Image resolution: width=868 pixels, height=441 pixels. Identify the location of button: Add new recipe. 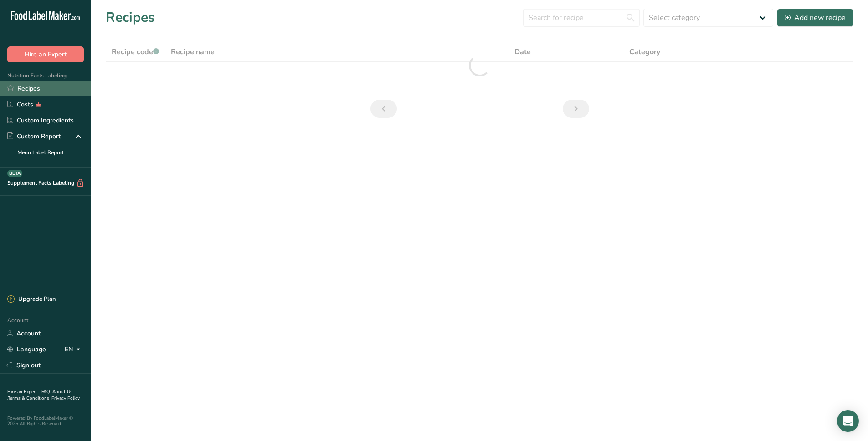
(815, 18).